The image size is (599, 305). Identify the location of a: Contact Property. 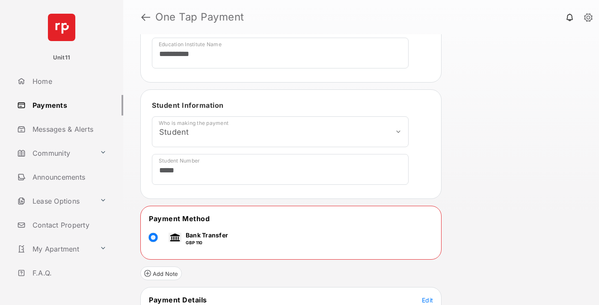
(68, 225).